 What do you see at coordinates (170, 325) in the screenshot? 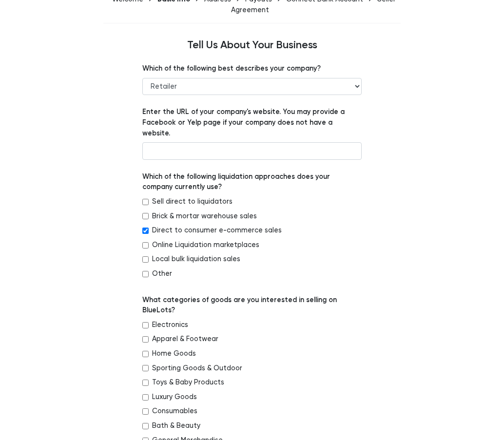
I see `label: Electronics` at bounding box center [170, 325].